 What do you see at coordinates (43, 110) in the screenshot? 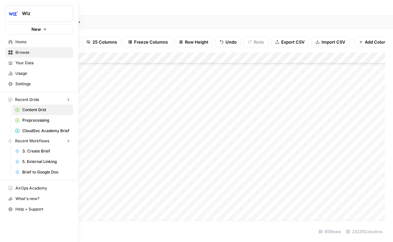
I see `a: Content Grid` at bounding box center [43, 110].